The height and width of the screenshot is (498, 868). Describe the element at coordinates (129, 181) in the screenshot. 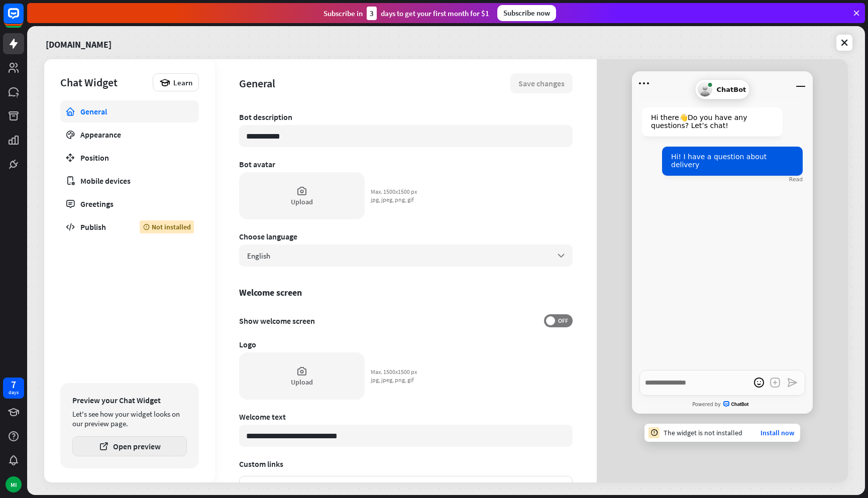

I see `div: Mobile devices` at that location.